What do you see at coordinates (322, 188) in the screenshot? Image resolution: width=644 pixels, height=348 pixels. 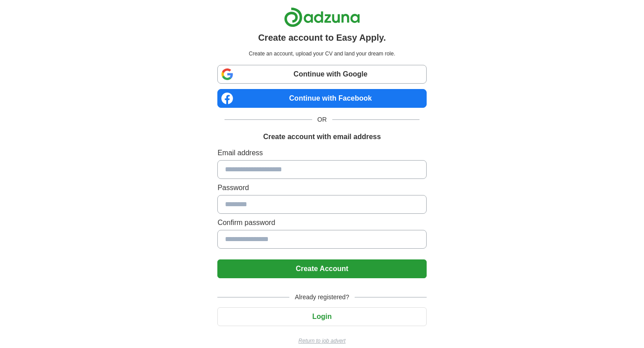 I see `label: Password` at bounding box center [322, 188].